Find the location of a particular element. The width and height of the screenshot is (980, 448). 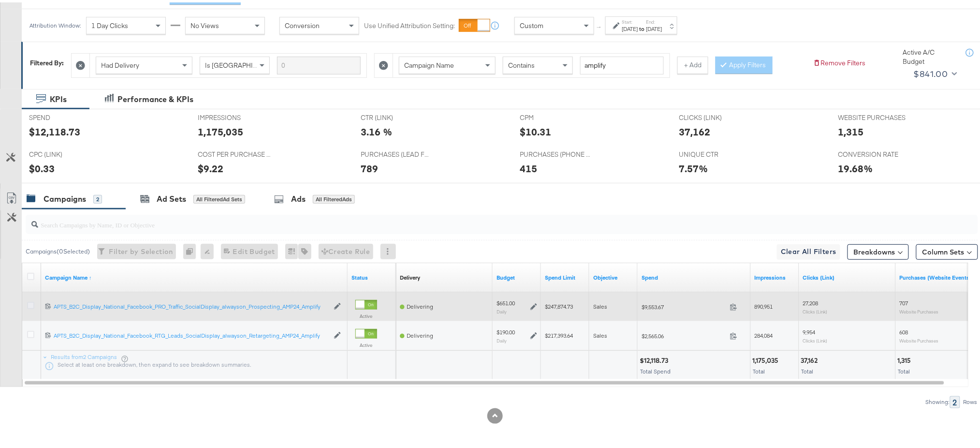

a: Shows the current state of your Ad Campaign. is located at coordinates (372, 275).